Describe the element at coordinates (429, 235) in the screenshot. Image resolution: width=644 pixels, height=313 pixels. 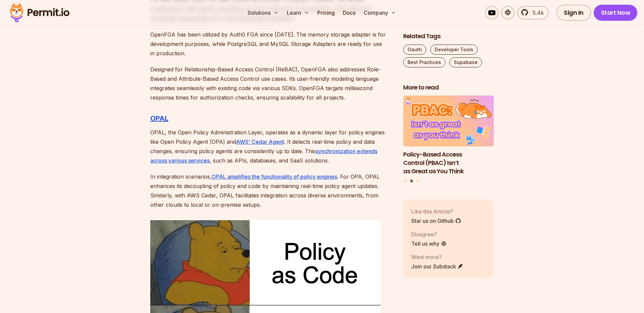
I see `p: Disagree?` at that location.